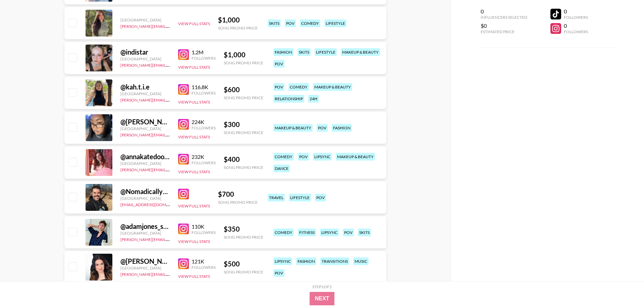 The width and height of the screenshot is (644, 308). Describe the element at coordinates (313, 98) in the screenshot. I see `div: 24h` at that location.